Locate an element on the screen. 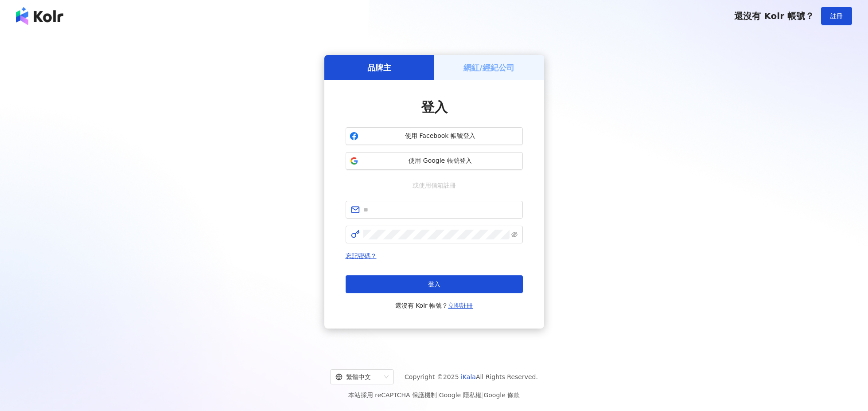  span: 使用 Google 帳號登入 is located at coordinates (440, 161).